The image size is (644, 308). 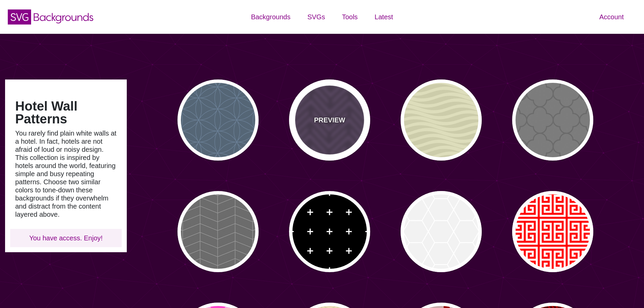 I want to click on button: white plus sign grid on solid black background, so click(x=330, y=232).